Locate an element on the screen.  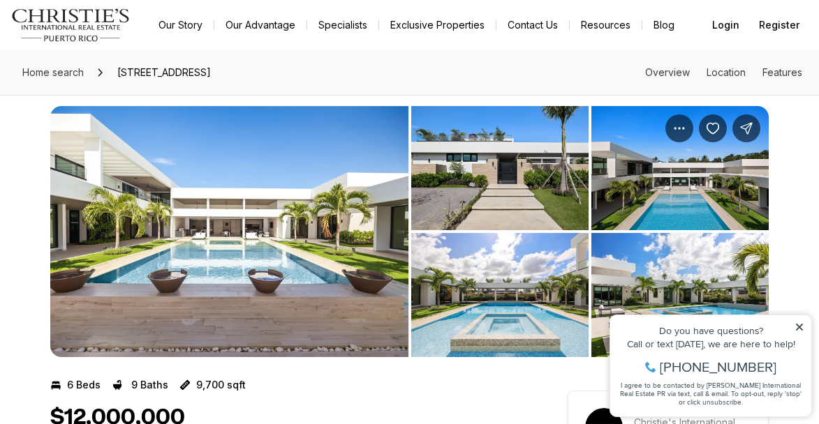
span: Home search is located at coordinates (53, 72).